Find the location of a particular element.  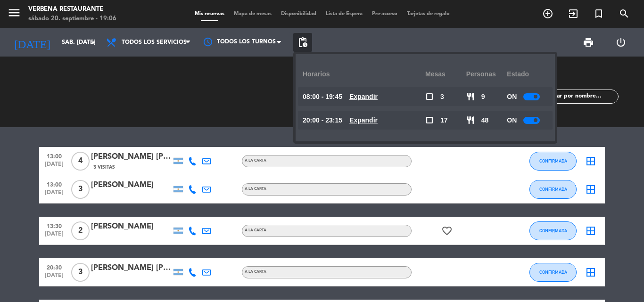

button: menu is located at coordinates (14, 14).